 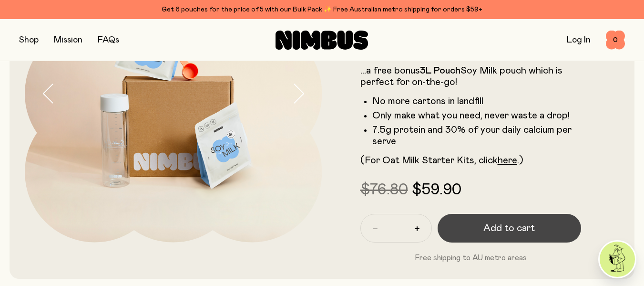 What do you see at coordinates (108, 40) in the screenshot?
I see `a: FAQs` at bounding box center [108, 40].